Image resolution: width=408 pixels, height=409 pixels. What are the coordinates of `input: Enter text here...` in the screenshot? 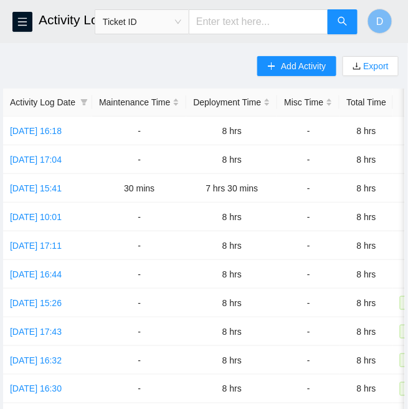 It's located at (259, 22).